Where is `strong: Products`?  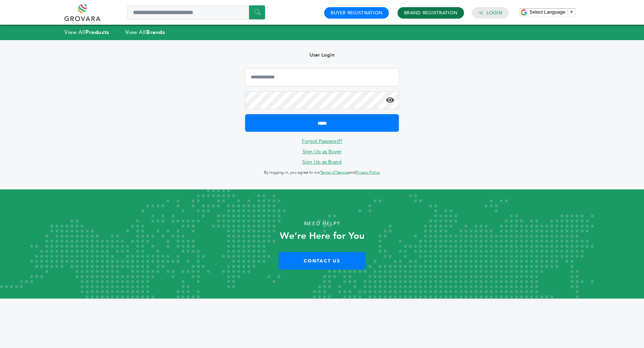 strong: Products is located at coordinates (97, 32).